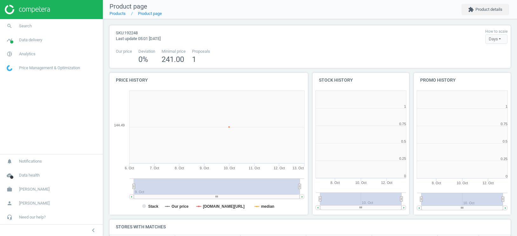 This screenshot has height=236, width=517. I want to click on span: Proposals, so click(201, 51).